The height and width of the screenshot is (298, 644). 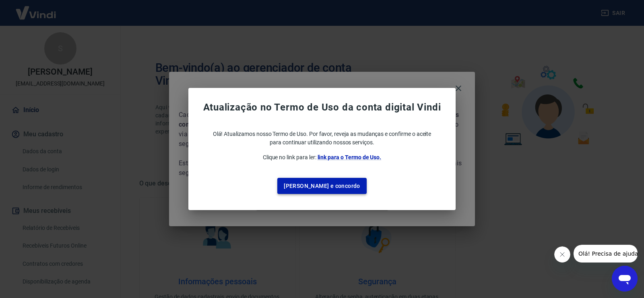 I want to click on a: link para o Termo de Uso., so click(x=350, y=157).